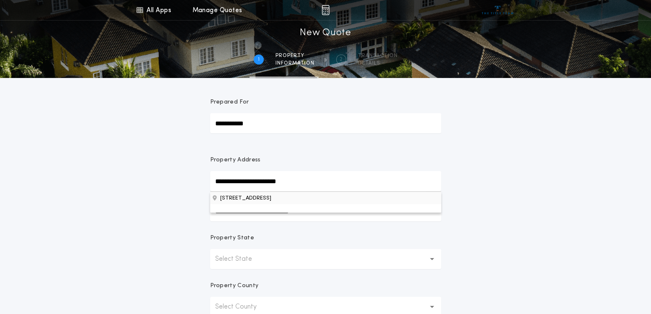  I want to click on p: Select County, so click(242, 306).